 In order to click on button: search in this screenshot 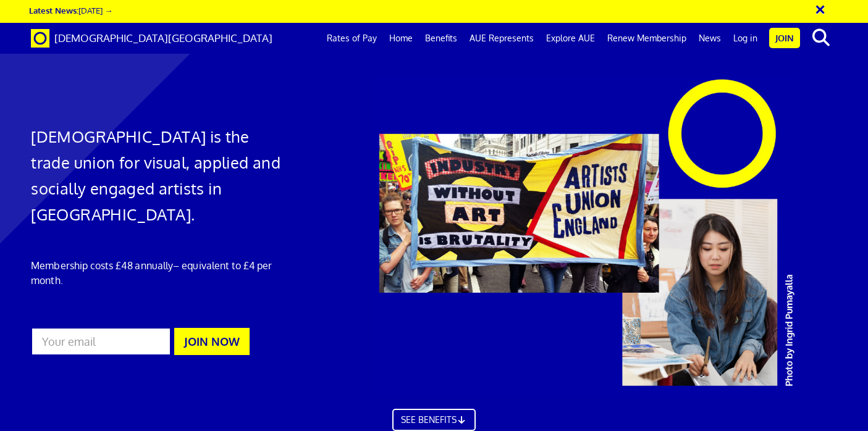, I will do `click(821, 38)`.